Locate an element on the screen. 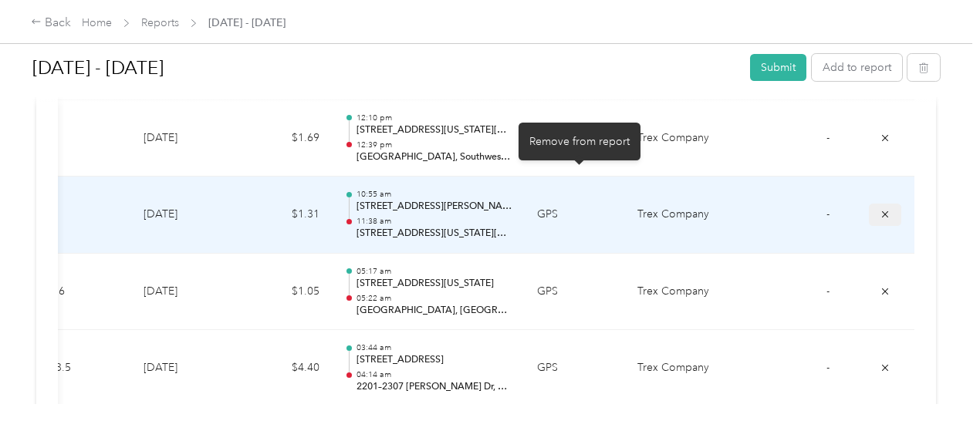 Image resolution: width=980 pixels, height=431 pixels. p: 12:10 pm is located at coordinates (434, 118).